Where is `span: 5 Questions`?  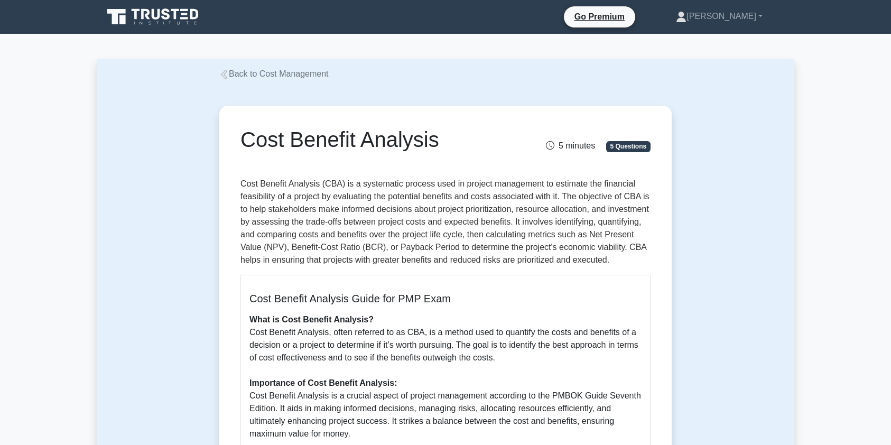 span: 5 Questions is located at coordinates (628, 146).